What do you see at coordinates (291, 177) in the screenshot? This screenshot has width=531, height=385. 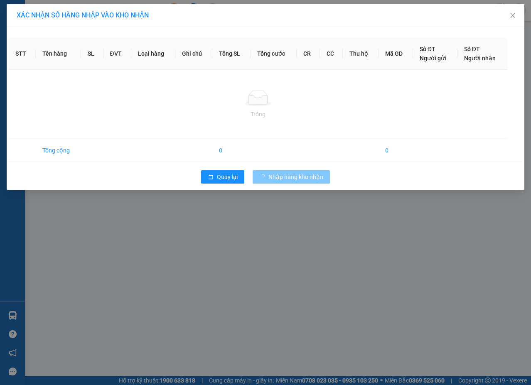 I see `button: Nhập hàng kho nhận` at bounding box center [291, 177].